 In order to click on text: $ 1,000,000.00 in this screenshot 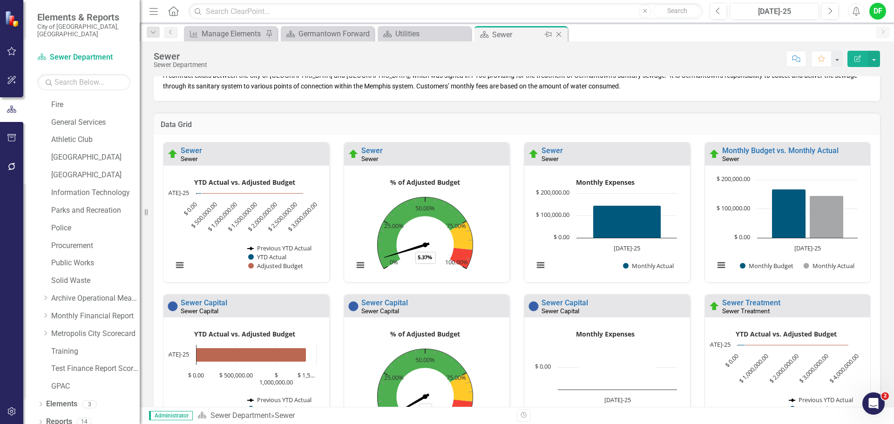, I will do `click(222, 217)`.